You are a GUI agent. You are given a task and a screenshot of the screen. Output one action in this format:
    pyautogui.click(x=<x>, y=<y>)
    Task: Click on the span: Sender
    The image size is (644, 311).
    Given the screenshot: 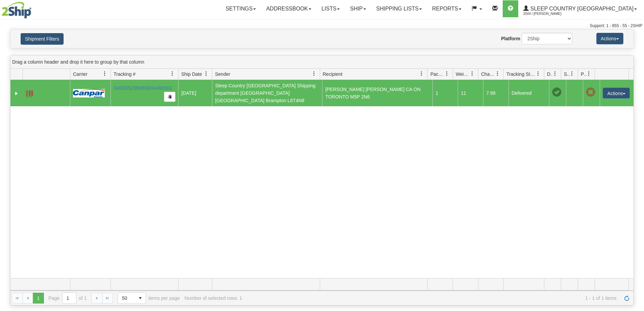 What is the action you would take?
    pyautogui.click(x=222, y=74)
    